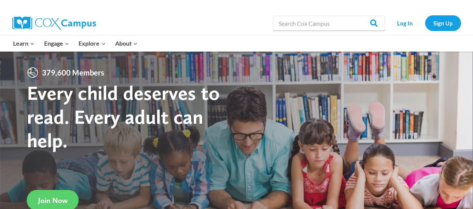 This screenshot has height=209, width=473. What do you see at coordinates (24, 43) in the screenshot?
I see `span: Learn` at bounding box center [24, 43].